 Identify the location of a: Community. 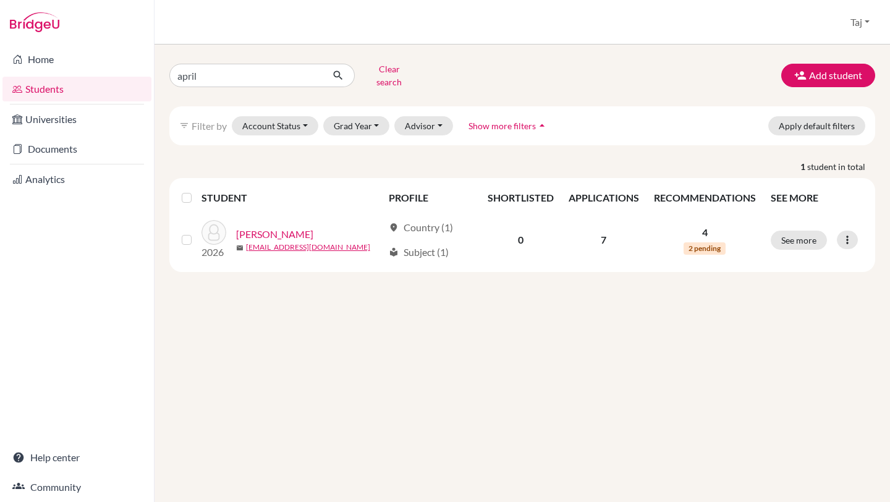
(77, 487).